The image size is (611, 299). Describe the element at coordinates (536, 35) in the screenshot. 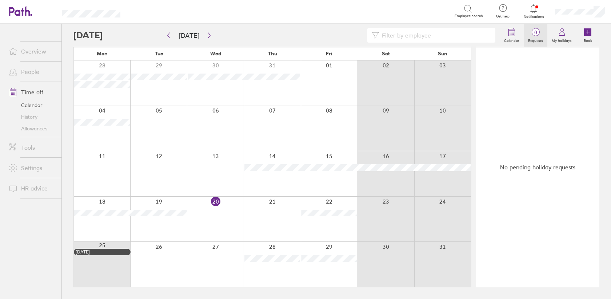

I see `a: 0Requests` at that location.